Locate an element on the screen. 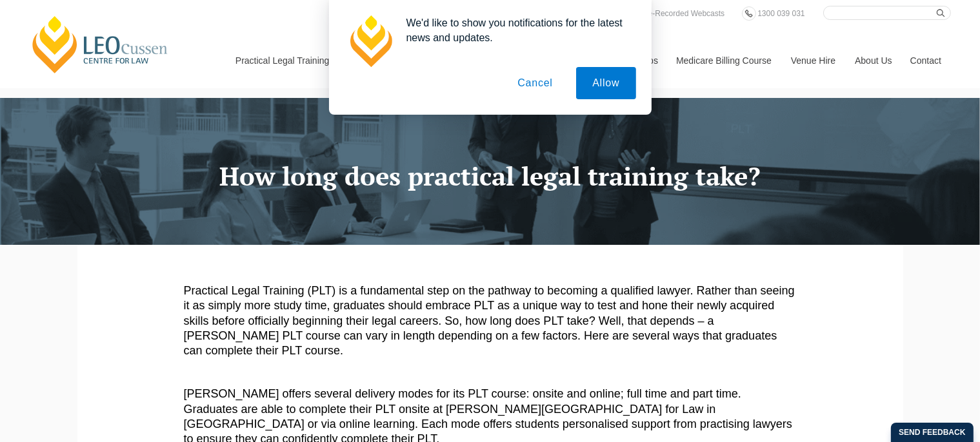 This screenshot has height=442, width=980. span: Practical Legal Training (PLT) is a fundamental step on the pathway to becoming a qualified lawye... is located at coordinates (489, 321).